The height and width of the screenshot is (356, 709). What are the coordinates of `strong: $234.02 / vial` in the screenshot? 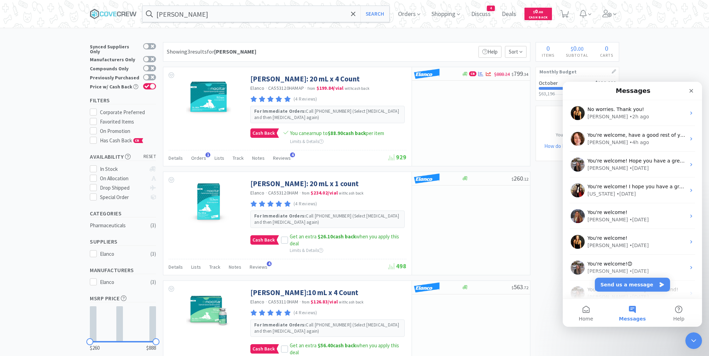 It's located at (324, 193).